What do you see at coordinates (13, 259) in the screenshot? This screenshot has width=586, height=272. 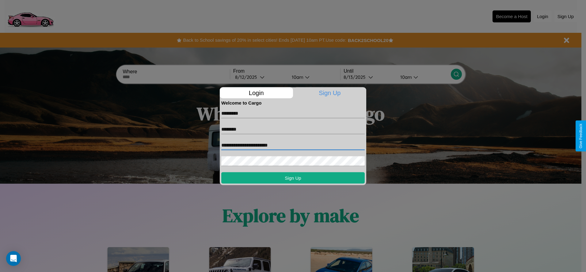 I see `div: Open Intercom Messenger` at bounding box center [13, 259].